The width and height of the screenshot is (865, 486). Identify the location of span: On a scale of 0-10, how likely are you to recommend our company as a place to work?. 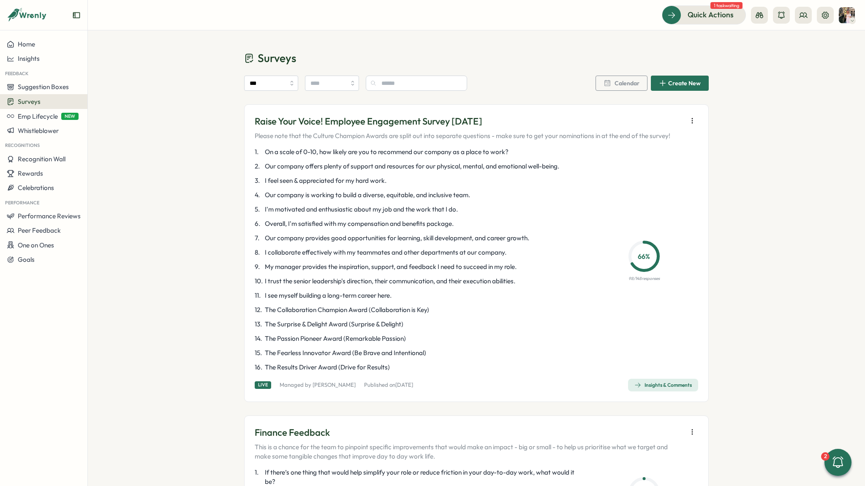
(386, 152).